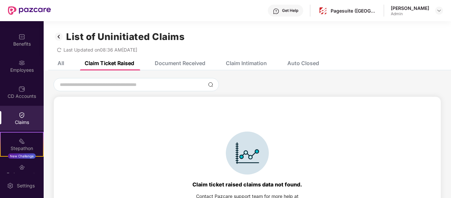  What do you see at coordinates (276, 11) in the screenshot?
I see `img: svg+xml;base64,PHN2ZyBpZD0iSGVscC0zMngzMiIgeG1sbnM9Imh0dHA6Ly93d3cudzMub3JnLzIwMDAvc3ZnIiB3aWR0aD...` at bounding box center [276, 11].